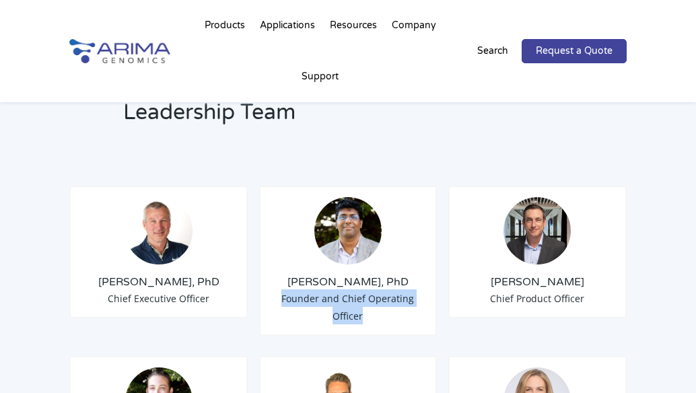  I want to click on span: Founder and Chief Operating Officer, so click(348, 307).